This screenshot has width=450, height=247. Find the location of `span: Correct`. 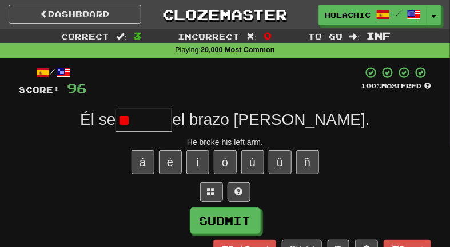

span: Correct is located at coordinates (85, 36).